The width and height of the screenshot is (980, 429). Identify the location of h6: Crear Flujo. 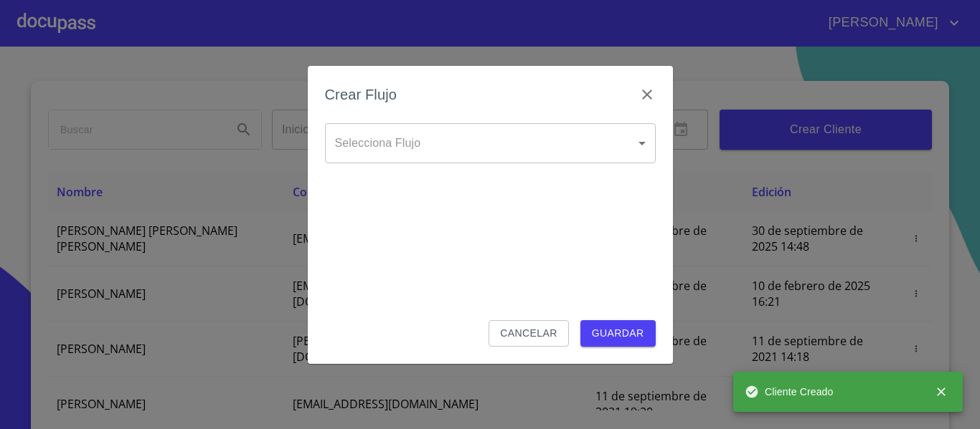
(361, 95).